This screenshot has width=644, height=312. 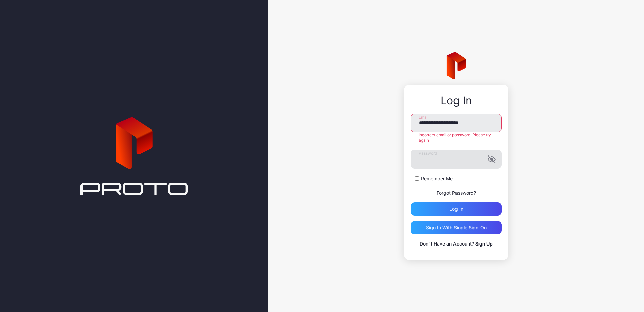 What do you see at coordinates (456, 137) in the screenshot?
I see `div: Incorrect email or password. Please try again` at bounding box center [456, 137].